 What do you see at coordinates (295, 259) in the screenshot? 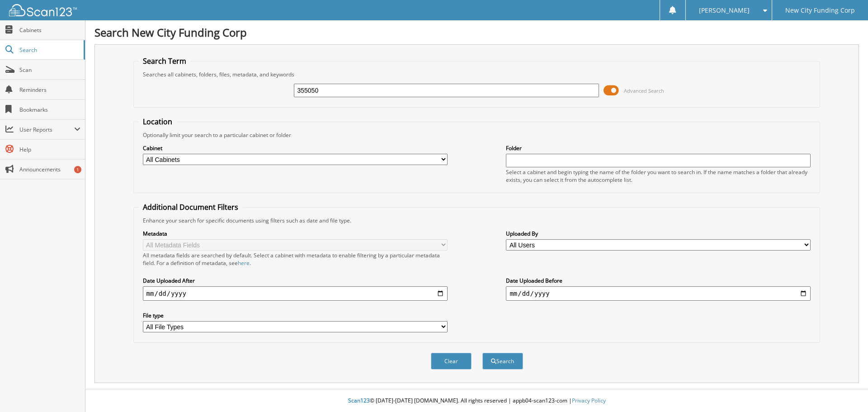
I see `div: All metadata fields are searched by default. Select a cabinet with metadata to enable filtering b...` at bounding box center [295, 259].